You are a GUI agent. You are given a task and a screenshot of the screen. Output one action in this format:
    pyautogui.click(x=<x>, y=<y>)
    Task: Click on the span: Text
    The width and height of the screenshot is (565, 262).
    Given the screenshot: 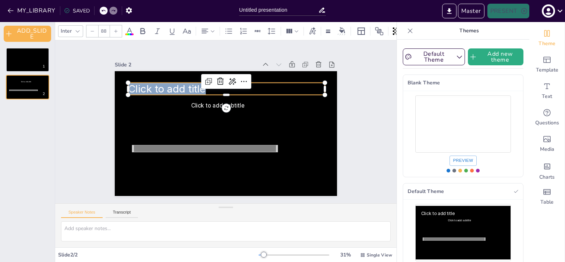 What is the action you would take?
    pyautogui.click(x=547, y=97)
    